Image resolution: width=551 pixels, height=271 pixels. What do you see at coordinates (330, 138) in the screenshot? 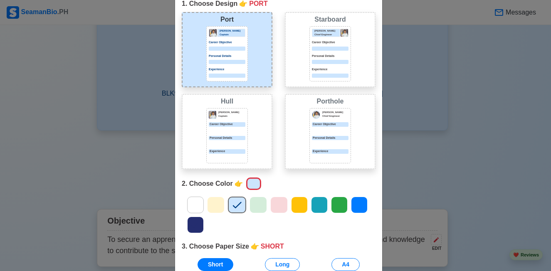
I see `div: Personal Details` at bounding box center [330, 138].